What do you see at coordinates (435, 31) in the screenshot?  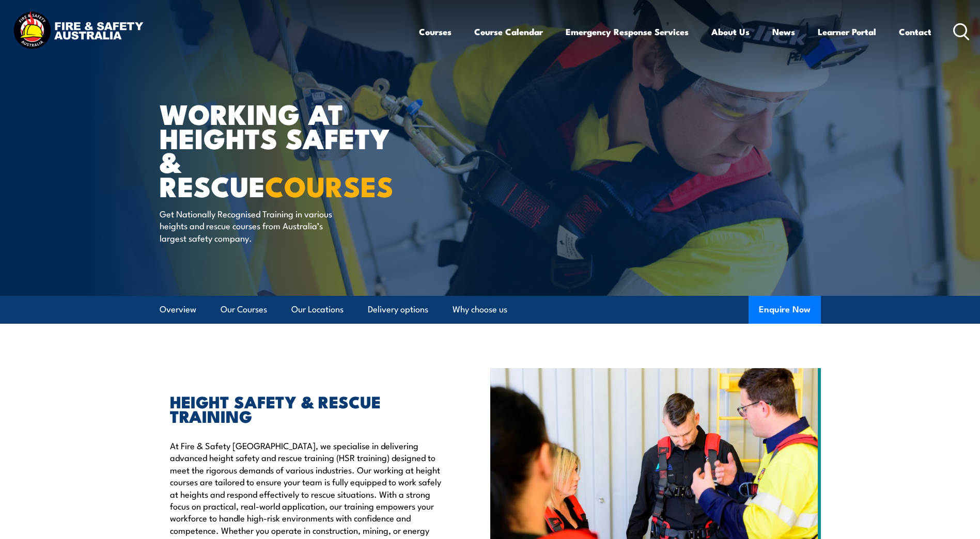 I see `a: Courses` at bounding box center [435, 31].